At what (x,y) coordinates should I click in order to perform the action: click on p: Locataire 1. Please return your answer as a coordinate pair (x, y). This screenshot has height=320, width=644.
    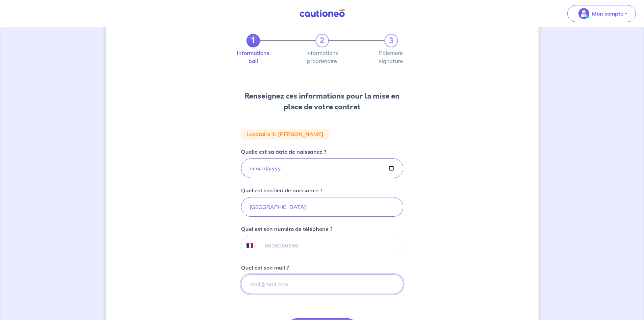
    Looking at the image, I should click on (261, 134).